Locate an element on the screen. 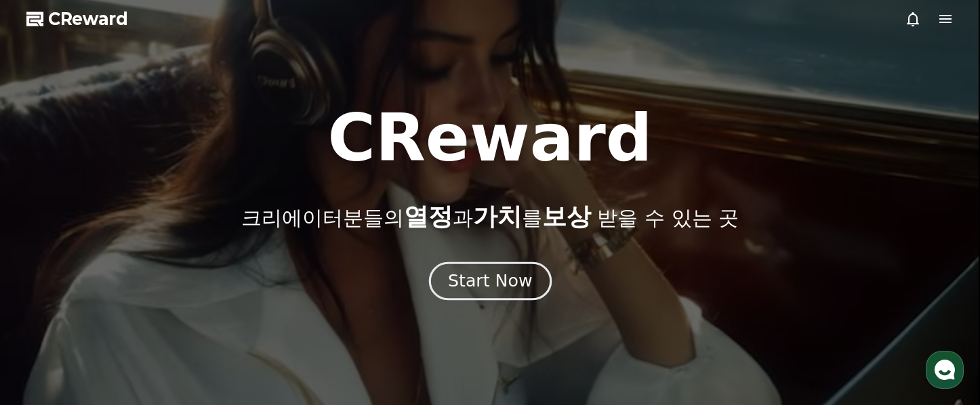 Image resolution: width=980 pixels, height=405 pixels. a: 대화 is located at coordinates (132, 309).